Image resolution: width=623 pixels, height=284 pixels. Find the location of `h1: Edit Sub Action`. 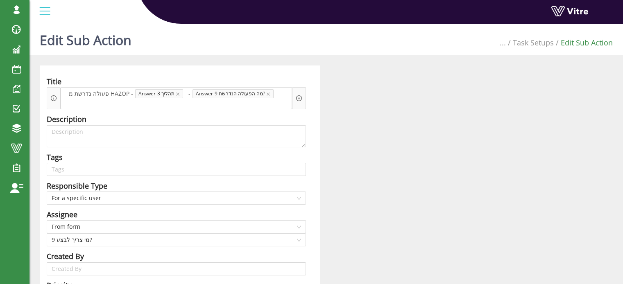

h1: Edit Sub Action is located at coordinates (86, 38).